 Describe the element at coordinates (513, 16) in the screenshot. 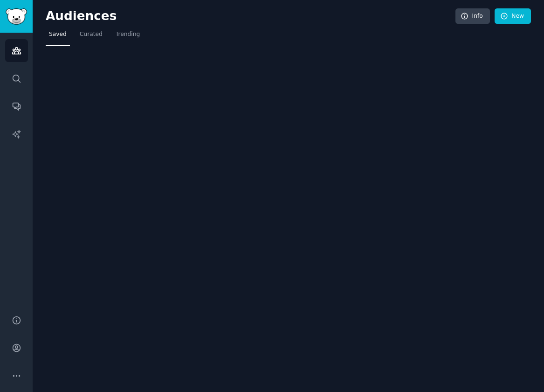

I see `a: New` at that location.